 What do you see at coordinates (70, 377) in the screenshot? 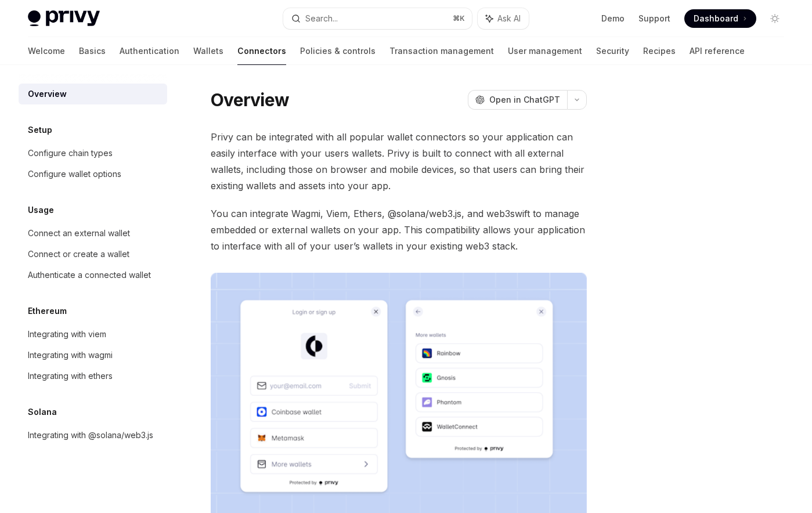
I see `div: Integrating with ethers` at bounding box center [70, 377].